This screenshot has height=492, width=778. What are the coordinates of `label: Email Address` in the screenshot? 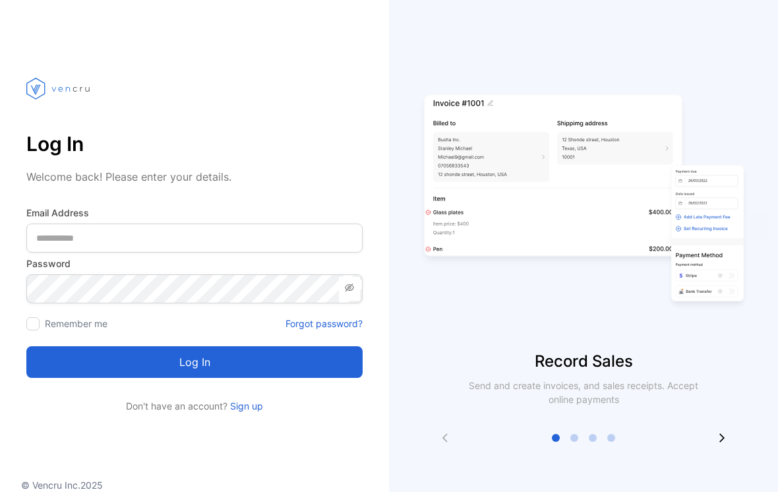 It's located at (195, 212).